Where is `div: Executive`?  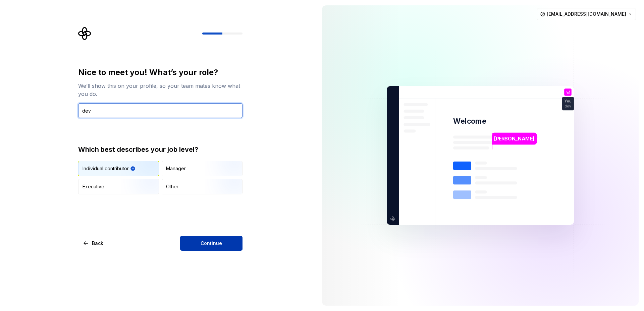
div: Executive is located at coordinates (93, 187).